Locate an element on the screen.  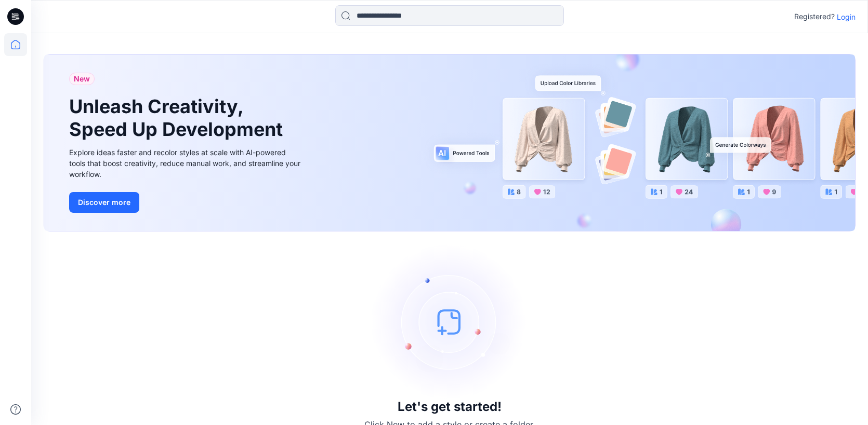
a: Discover more is located at coordinates (186, 203).